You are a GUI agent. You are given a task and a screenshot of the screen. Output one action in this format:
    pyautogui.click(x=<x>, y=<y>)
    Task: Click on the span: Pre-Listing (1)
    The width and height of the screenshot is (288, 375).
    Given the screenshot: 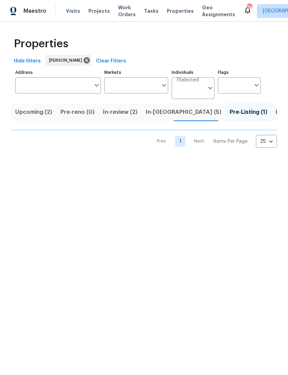 What is the action you would take?
    pyautogui.click(x=248, y=112)
    